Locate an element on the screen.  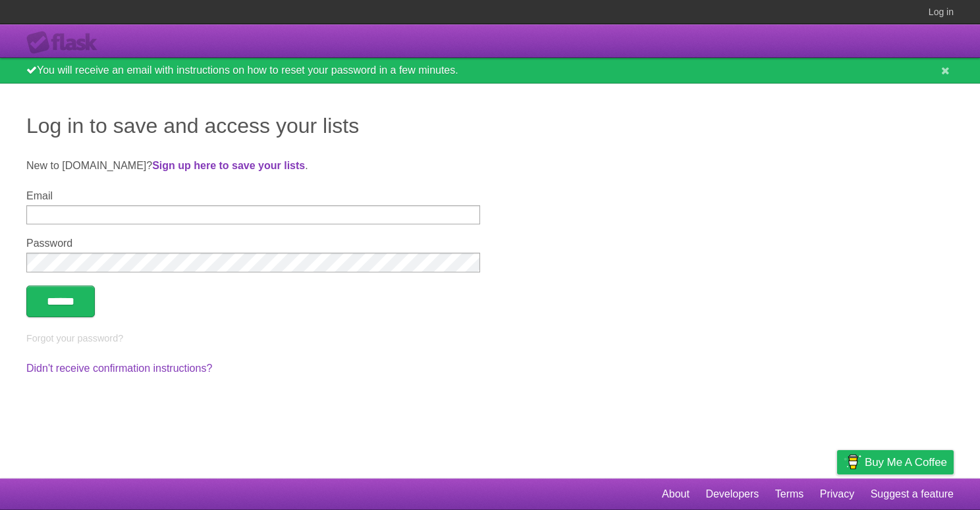
a: Developers is located at coordinates (732, 495).